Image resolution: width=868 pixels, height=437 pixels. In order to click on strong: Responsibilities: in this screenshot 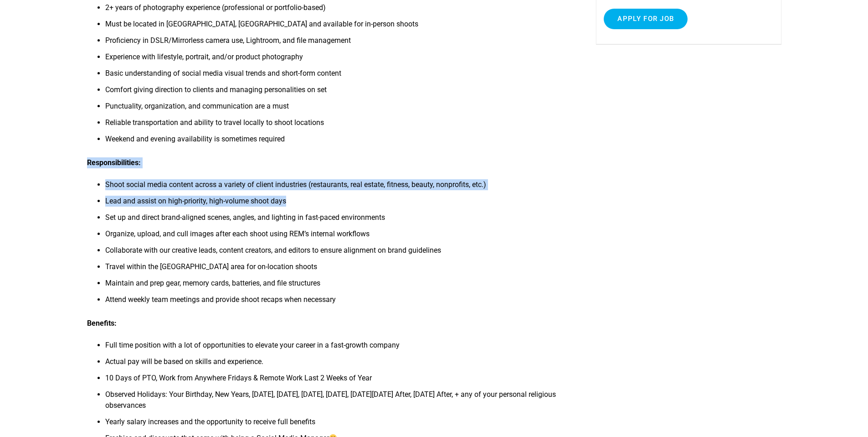, I will do `click(114, 162)`.